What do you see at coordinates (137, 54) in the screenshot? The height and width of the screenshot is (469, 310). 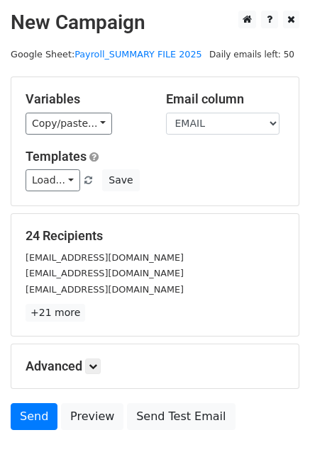 I see `a: Payroll_SUMMARY FILE 2025` at bounding box center [137, 54].